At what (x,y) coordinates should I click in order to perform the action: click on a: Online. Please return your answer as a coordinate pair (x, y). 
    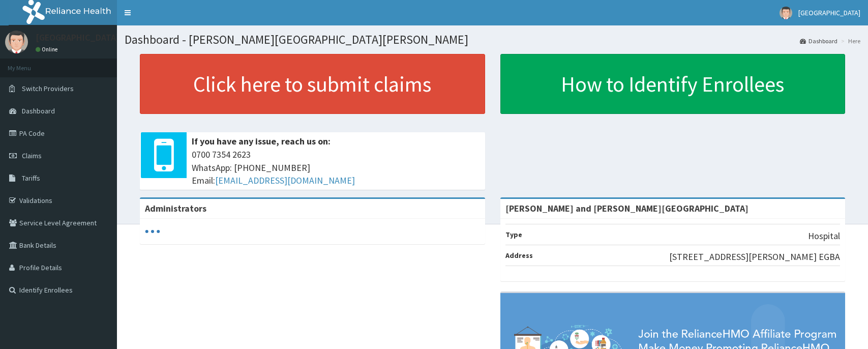
    Looking at the image, I should click on (48, 49).